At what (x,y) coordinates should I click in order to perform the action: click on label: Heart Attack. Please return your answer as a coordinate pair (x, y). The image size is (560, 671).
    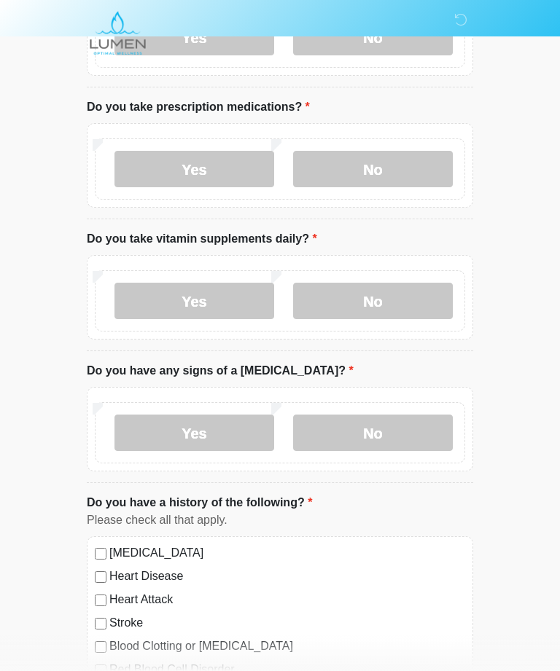
    Looking at the image, I should click on (287, 600).